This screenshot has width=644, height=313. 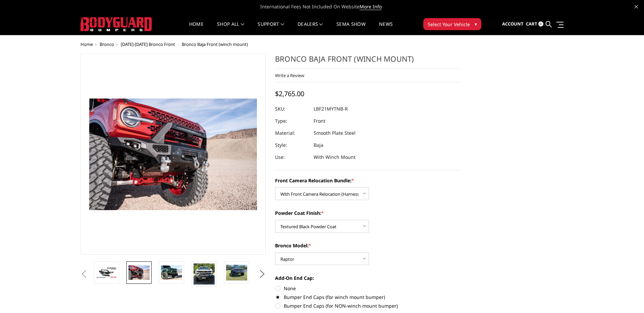 What do you see at coordinates (368, 61) in the screenshot?
I see `h1: Bronco Baja Front (winch mount)` at bounding box center [368, 61].